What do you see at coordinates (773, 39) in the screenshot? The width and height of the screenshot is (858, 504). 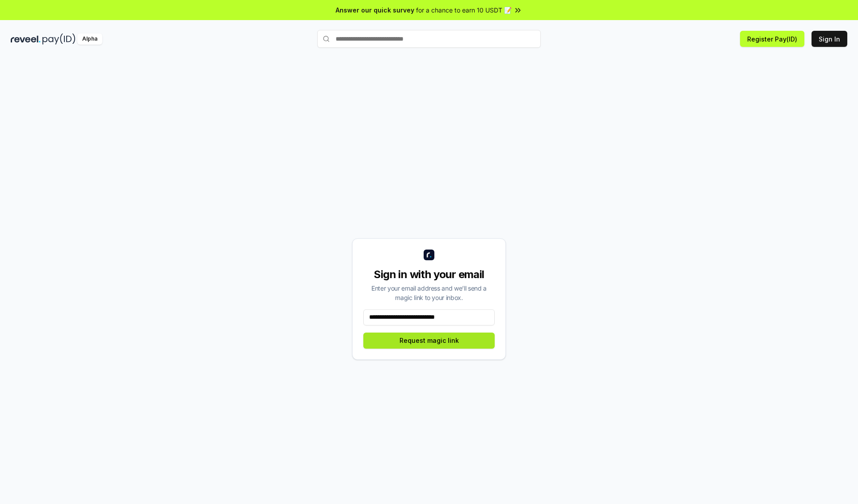 I see `button: Register Pay(ID)` at bounding box center [773, 39].